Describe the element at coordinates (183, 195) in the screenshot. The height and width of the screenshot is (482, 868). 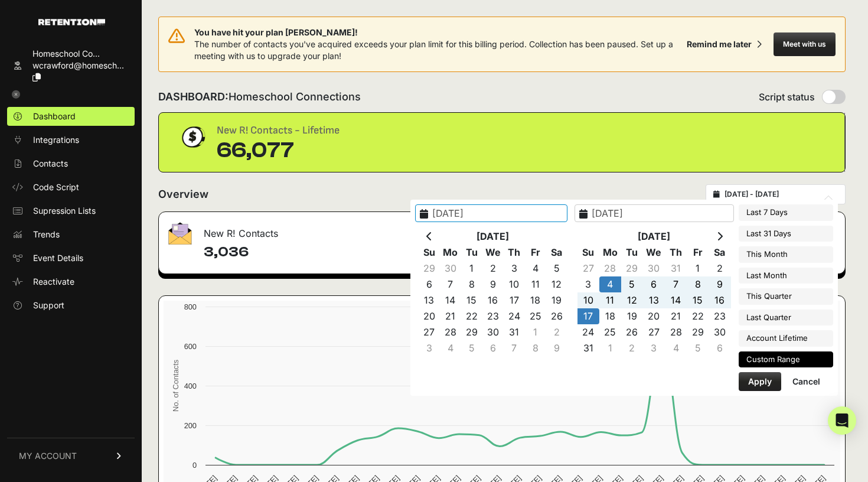
I see `h2: Overview` at that location.